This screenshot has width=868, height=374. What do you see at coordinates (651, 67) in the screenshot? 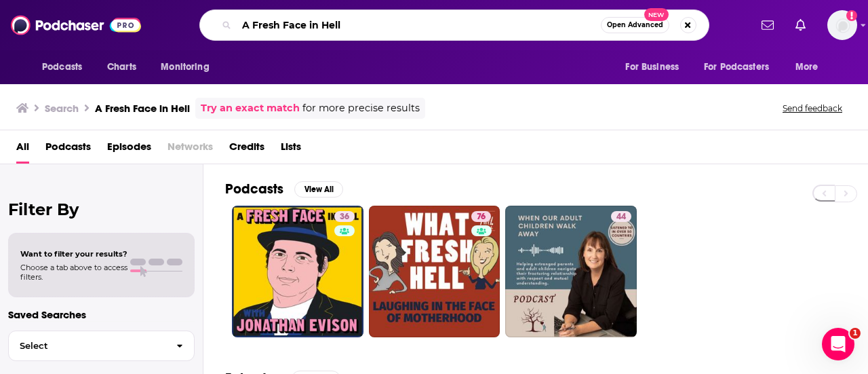
I see `span: For Business` at bounding box center [651, 67].